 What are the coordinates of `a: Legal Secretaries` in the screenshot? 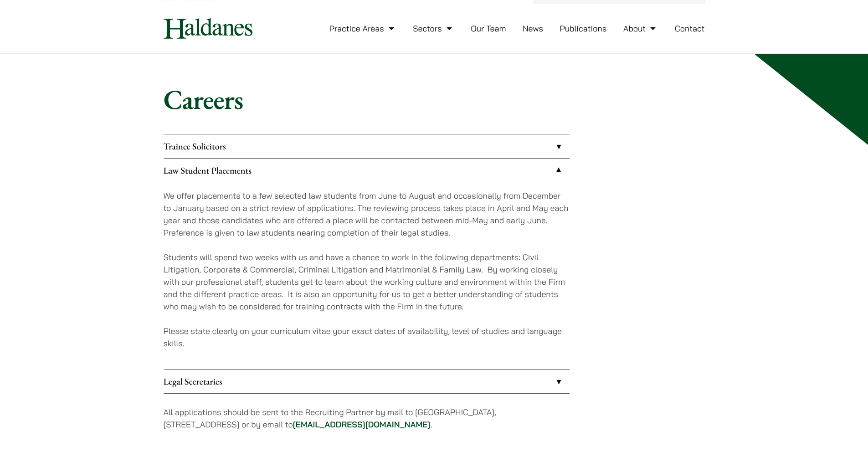 It's located at (366, 381).